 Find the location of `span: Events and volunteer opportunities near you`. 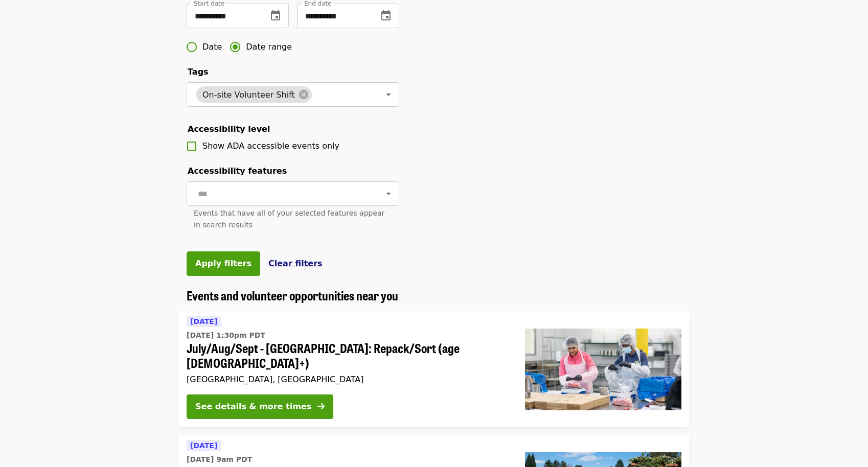

span: Events and volunteer opportunities near you is located at coordinates (293, 294).